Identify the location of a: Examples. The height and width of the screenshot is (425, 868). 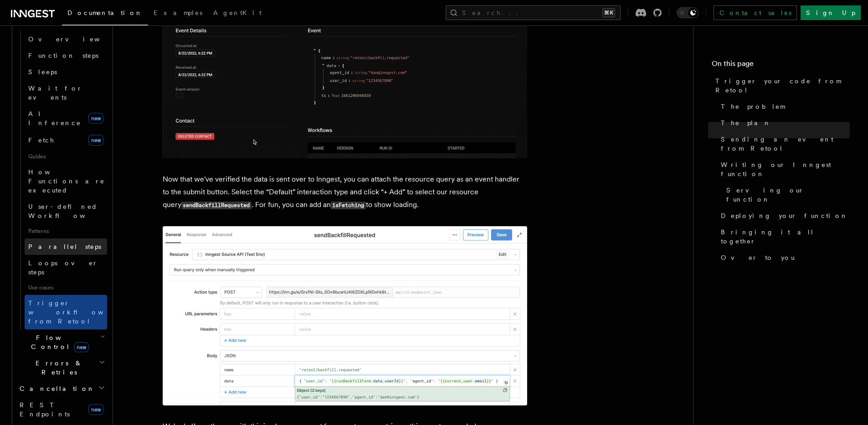
(177, 14).